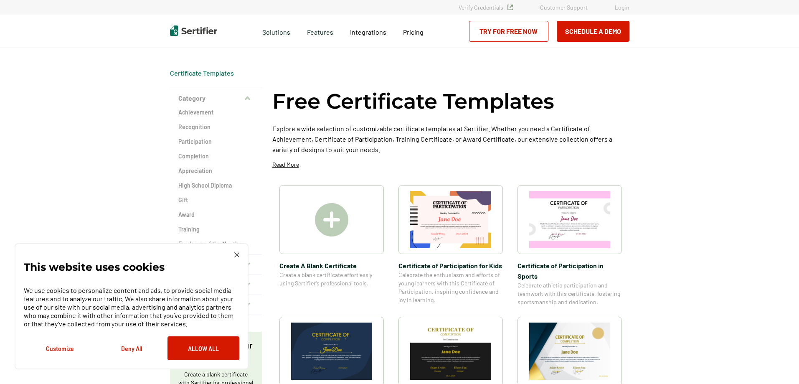  What do you see at coordinates (132, 348) in the screenshot?
I see `button: Deny All` at bounding box center [132, 348].